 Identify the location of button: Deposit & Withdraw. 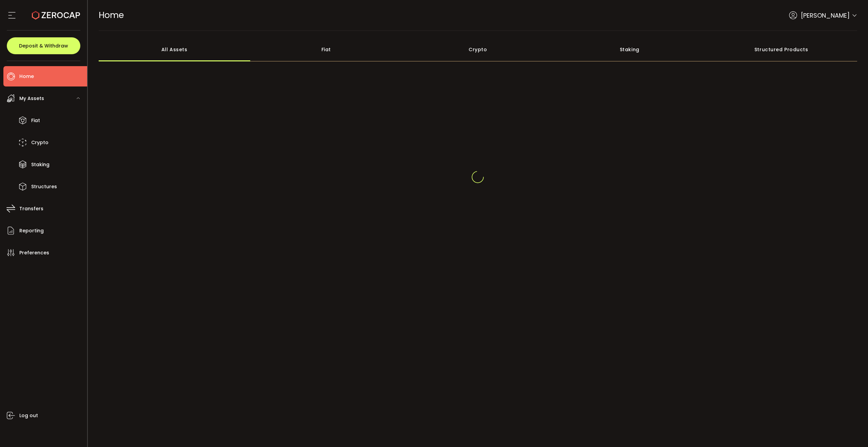
(43, 45).